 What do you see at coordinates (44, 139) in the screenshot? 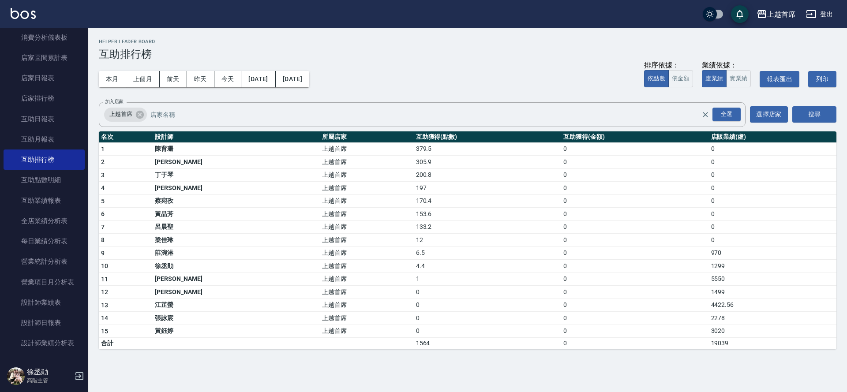
I see `a: 互助月報表` at bounding box center [44, 139].